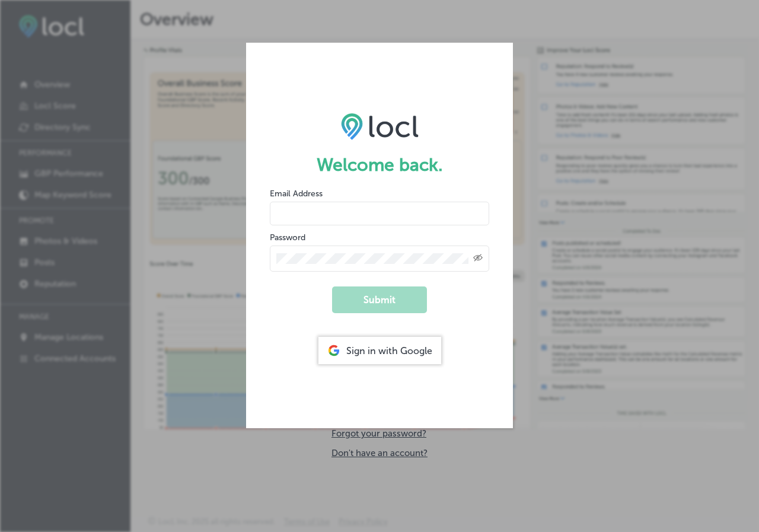  Describe the element at coordinates (379, 434) in the screenshot. I see `a: Forgot your password?` at that location.